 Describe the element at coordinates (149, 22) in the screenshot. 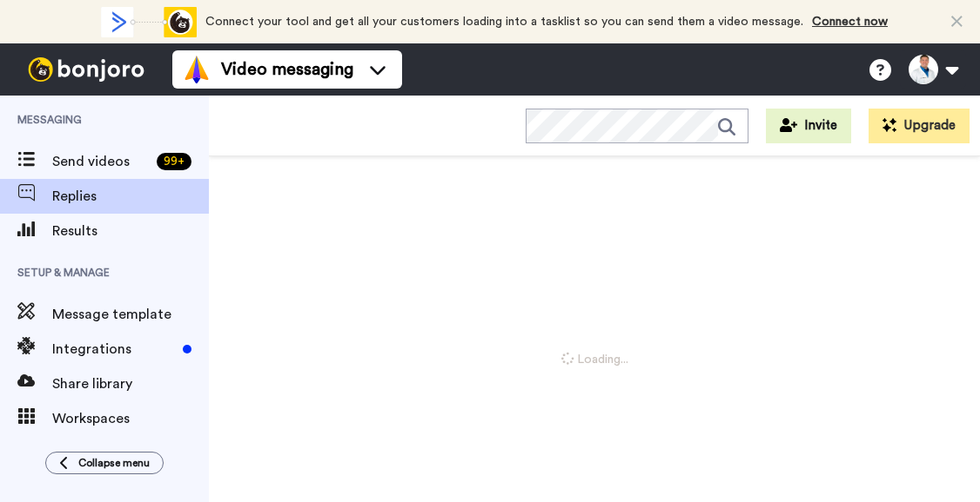

I see `div: animation` at that location.